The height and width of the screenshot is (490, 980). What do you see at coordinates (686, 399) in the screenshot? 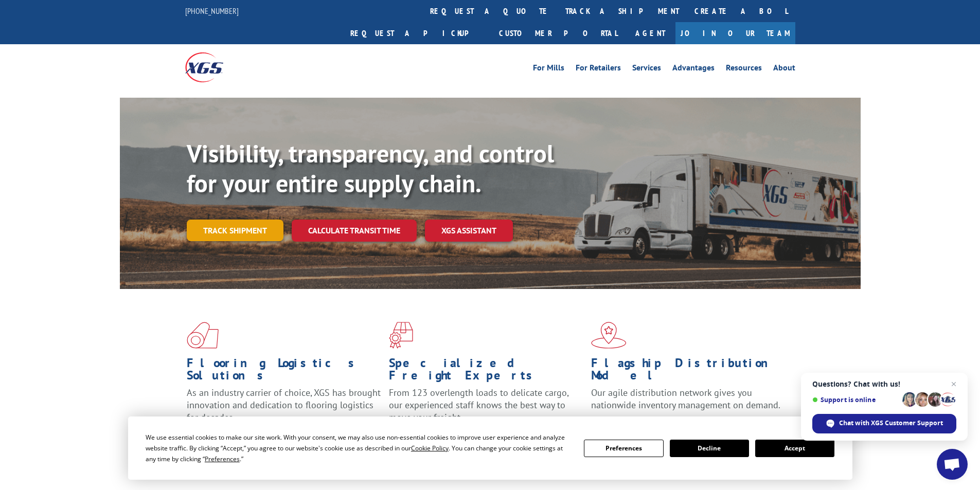
I see `span: Our agile distribution network gives you nationwide inventory management on demand.` at bounding box center [686, 399].